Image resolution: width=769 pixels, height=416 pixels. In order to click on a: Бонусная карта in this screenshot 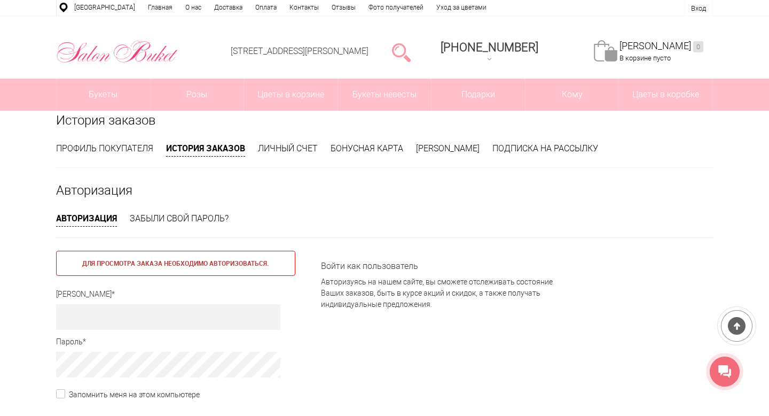, I will do `click(367, 148)`.